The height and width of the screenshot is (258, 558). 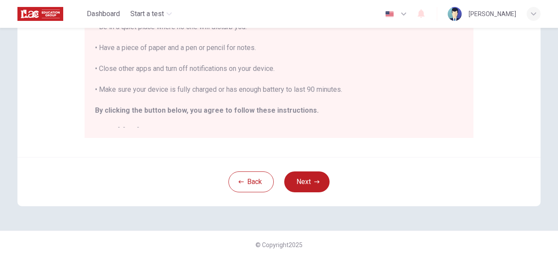 What do you see at coordinates (103, 14) in the screenshot?
I see `a: Dashboard` at bounding box center [103, 14].